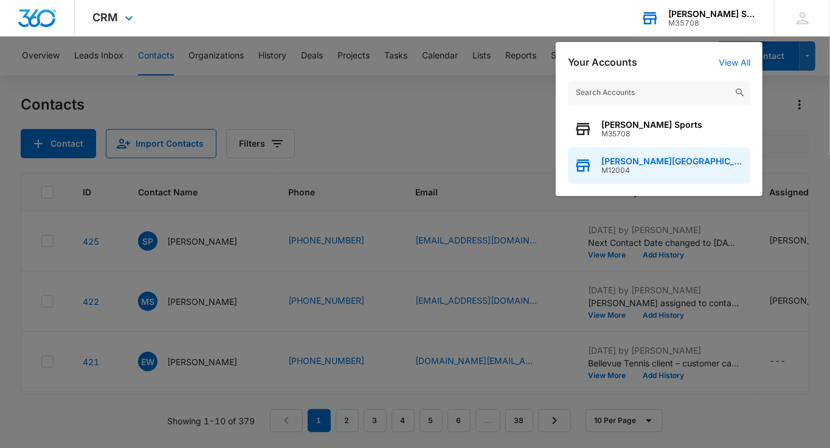 This screenshot has height=448, width=830. Describe the element at coordinates (673, 170) in the screenshot. I see `span: M12004` at that location.